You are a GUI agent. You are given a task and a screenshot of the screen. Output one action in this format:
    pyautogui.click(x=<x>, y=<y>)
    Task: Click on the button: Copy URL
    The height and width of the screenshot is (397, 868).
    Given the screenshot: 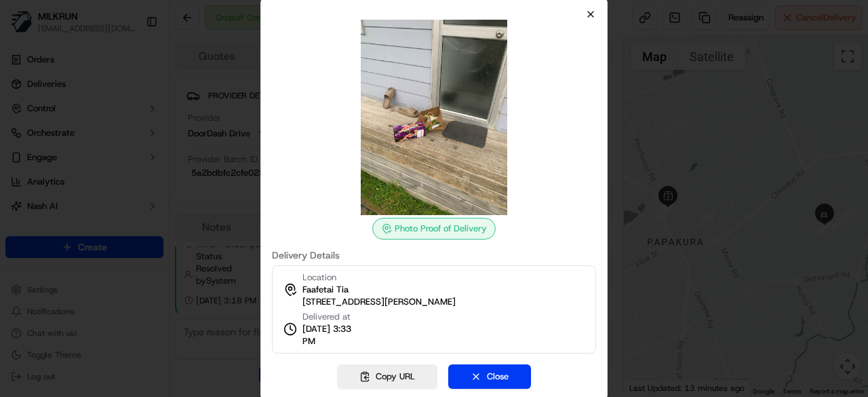 What is the action you would take?
    pyautogui.click(x=387, y=376)
    